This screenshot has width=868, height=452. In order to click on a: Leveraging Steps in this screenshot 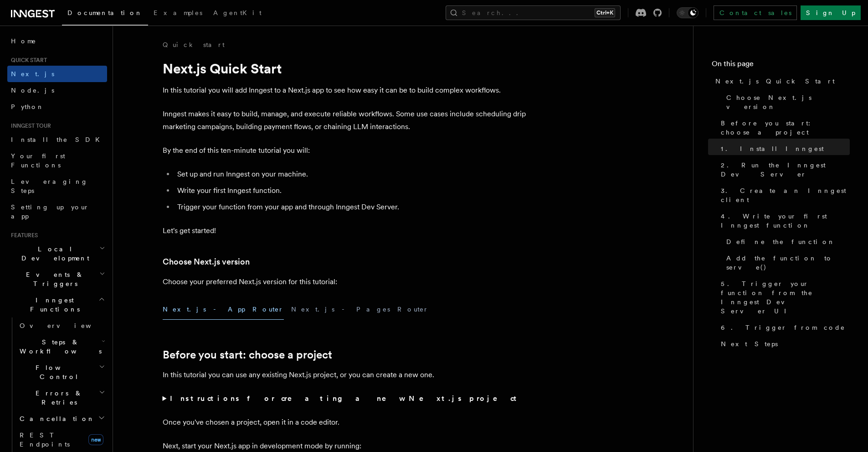, I will do `click(57, 186)`.